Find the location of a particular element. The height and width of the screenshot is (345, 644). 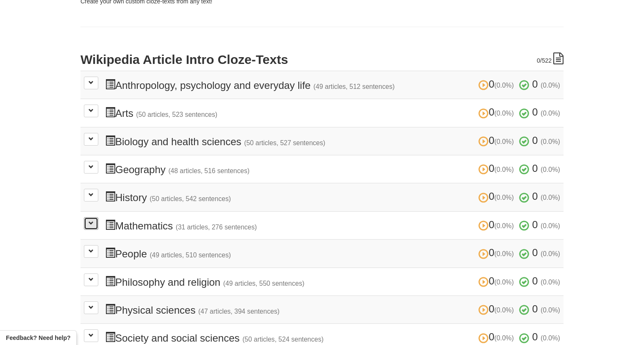

small: (49 articles, 550 sentences) is located at coordinates (264, 283).